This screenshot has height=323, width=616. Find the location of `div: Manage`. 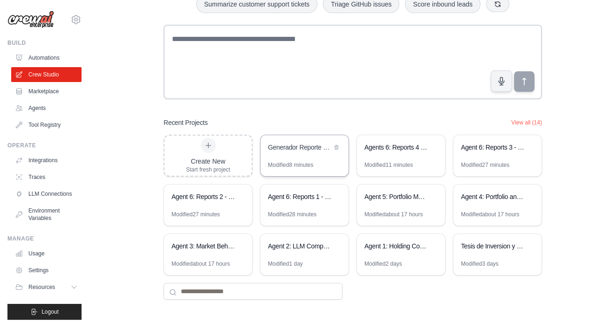

div: Manage is located at coordinates (44, 238).